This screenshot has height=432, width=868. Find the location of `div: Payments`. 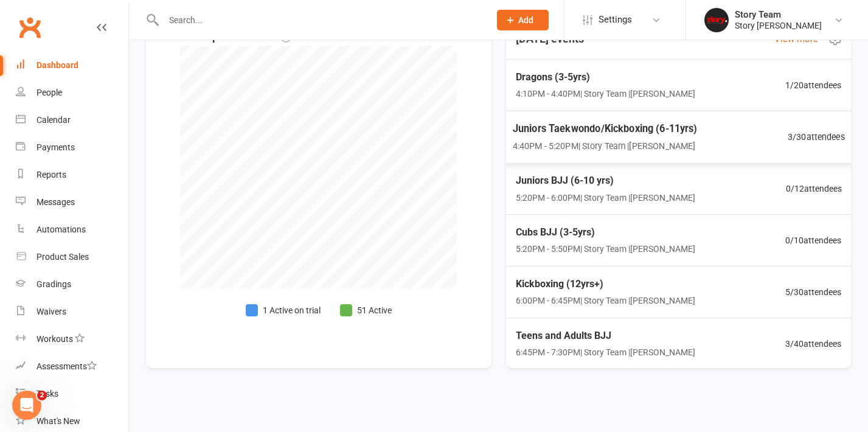

div: Payments is located at coordinates (55, 147).